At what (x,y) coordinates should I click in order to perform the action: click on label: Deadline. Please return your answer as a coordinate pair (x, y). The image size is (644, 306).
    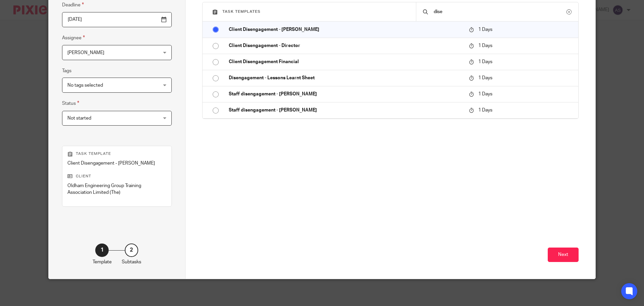
    Looking at the image, I should click on (73, 5).